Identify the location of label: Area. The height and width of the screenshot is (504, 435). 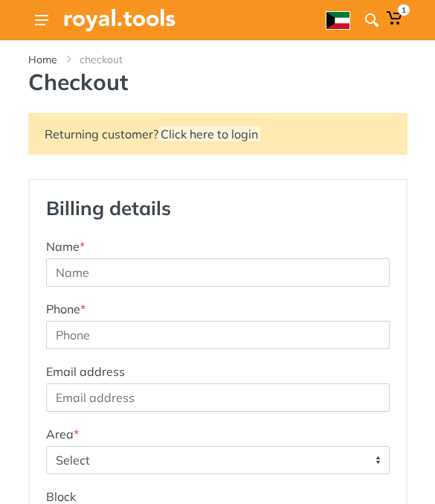
(63, 434).